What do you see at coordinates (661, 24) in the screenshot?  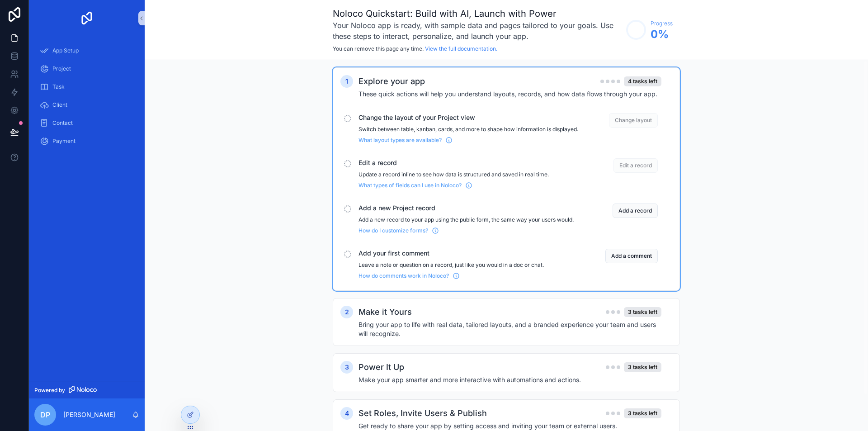 I see `span: Progress` at bounding box center [661, 24].